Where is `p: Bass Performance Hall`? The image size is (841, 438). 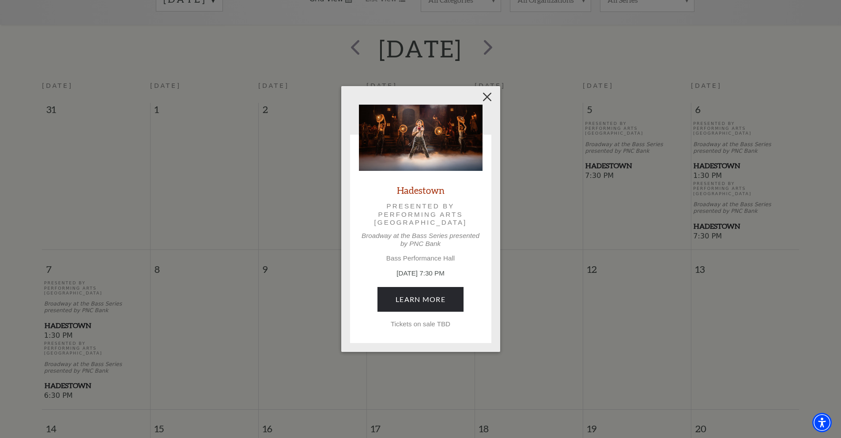 p: Bass Performance Hall is located at coordinates (420, 258).